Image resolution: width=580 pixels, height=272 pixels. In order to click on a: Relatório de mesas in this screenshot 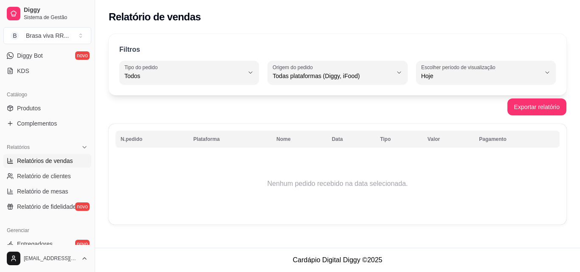, I will do `click(47, 192)`.